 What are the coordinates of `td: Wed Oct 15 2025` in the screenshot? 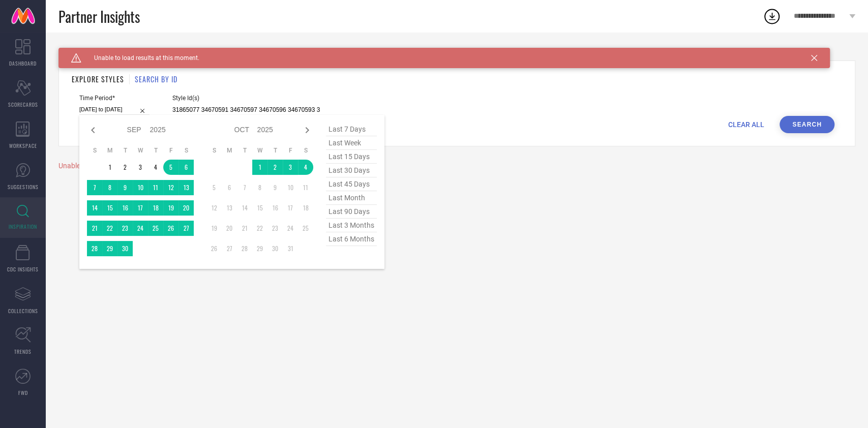 It's located at (260, 208).